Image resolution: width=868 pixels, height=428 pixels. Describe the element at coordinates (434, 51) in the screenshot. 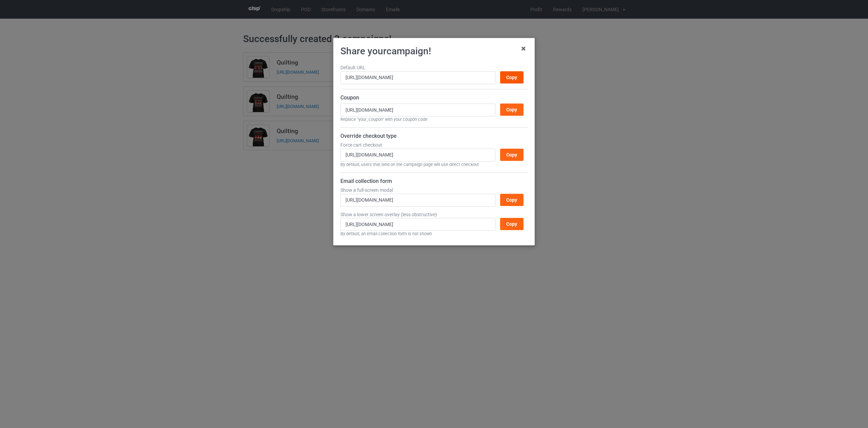

I see `h1: Share your campaign !` at that location.